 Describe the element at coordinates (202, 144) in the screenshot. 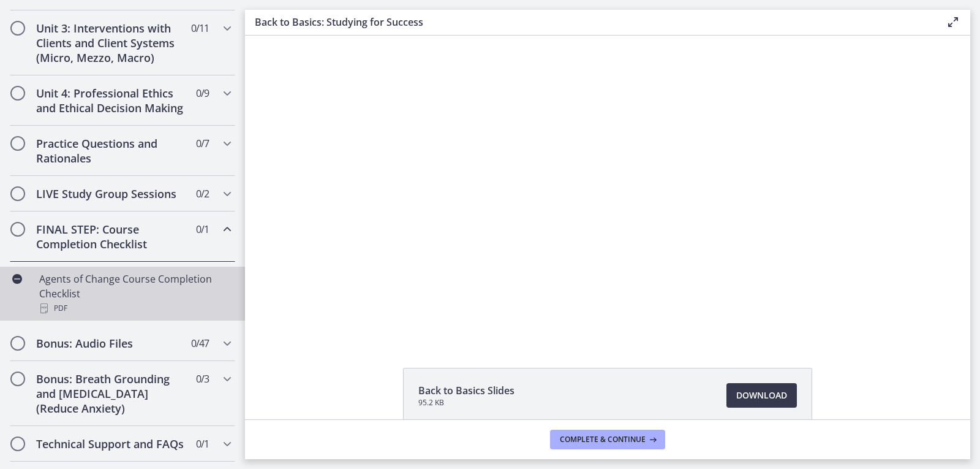

I see `span: 0 / 7` at that location.